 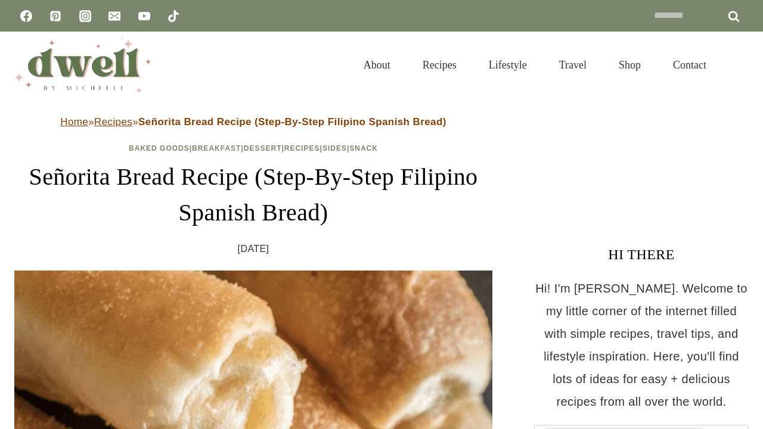 What do you see at coordinates (159, 149) in the screenshot?
I see `a: Baked Goods` at bounding box center [159, 149].